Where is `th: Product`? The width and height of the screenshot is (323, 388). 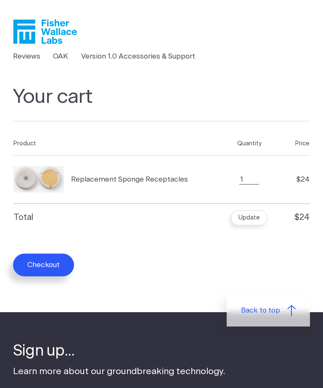 th: Product is located at coordinates (115, 144).